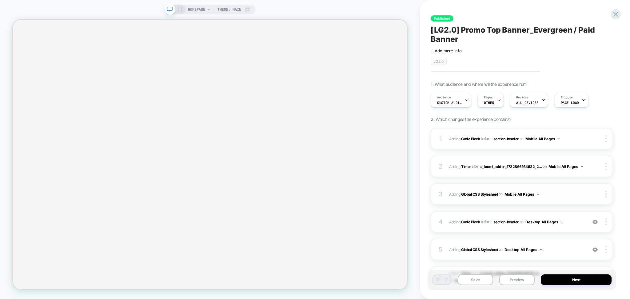 Image resolution: width=630 pixels, height=299 pixels. I want to click on span: Trigger, so click(566, 97).